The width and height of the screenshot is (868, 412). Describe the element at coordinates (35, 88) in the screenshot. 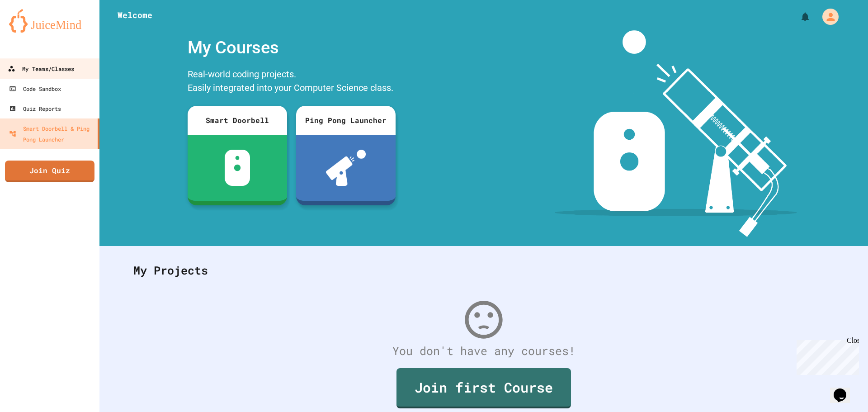

I see `div: Code Sandbox` at that location.